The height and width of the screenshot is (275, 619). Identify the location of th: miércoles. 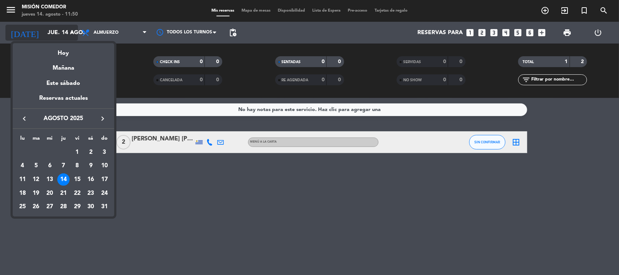
(50, 140).